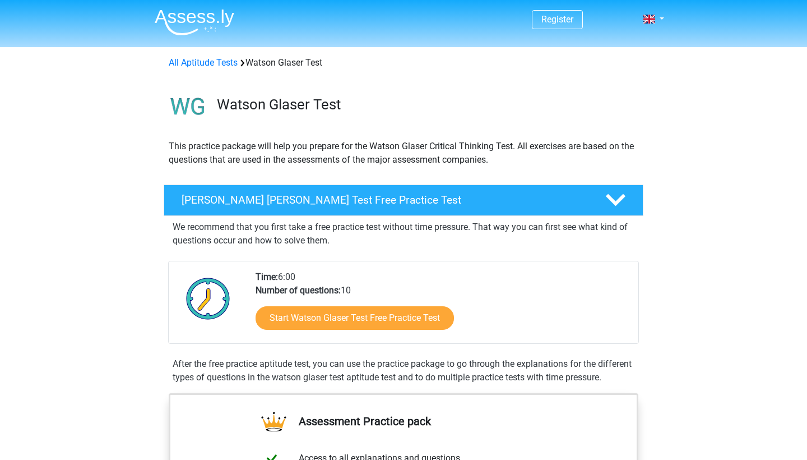  What do you see at coordinates (403, 63) in the screenshot?
I see `div: Watson Glaser Test` at bounding box center [403, 63].